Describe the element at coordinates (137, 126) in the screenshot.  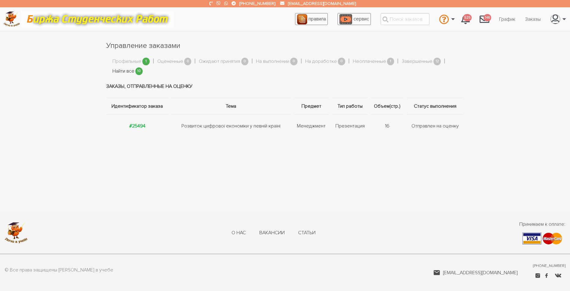
I see `strong: #25494` at that location.